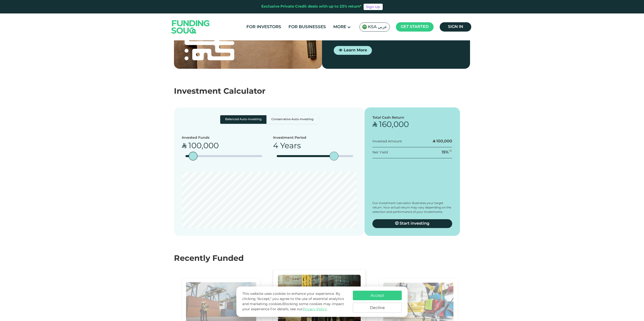  What do you see at coordinates (223, 156) in the screenshot?
I see `tc-range-slider: amount slider` at bounding box center [223, 156].